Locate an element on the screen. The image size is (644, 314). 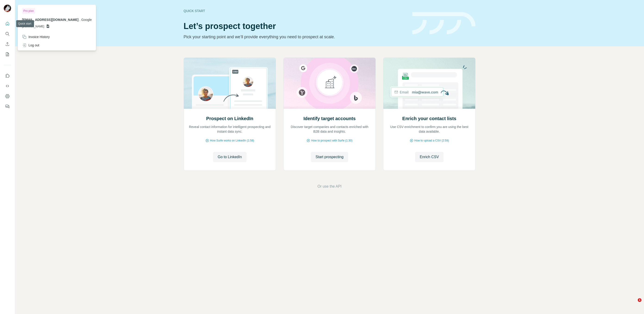
button: Start prospecting is located at coordinates (329, 157).